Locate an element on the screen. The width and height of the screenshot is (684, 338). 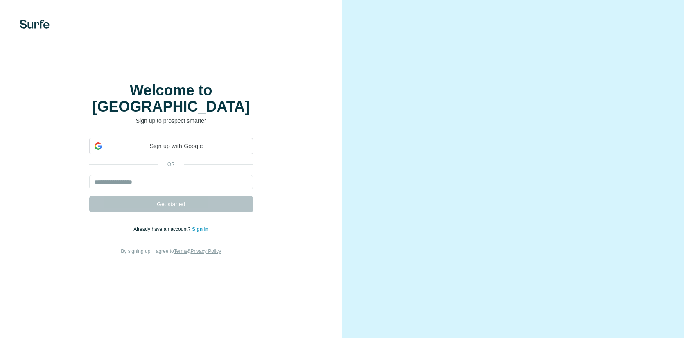
span: Sign up with Google is located at coordinates (176, 146).